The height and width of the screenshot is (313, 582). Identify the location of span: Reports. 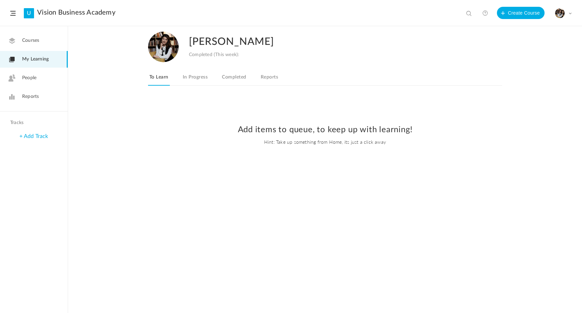
(30, 97).